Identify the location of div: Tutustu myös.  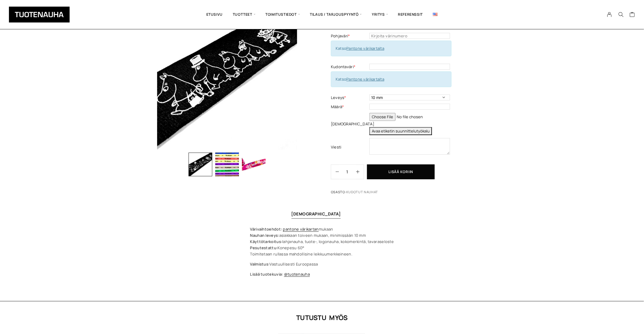
(322, 318).